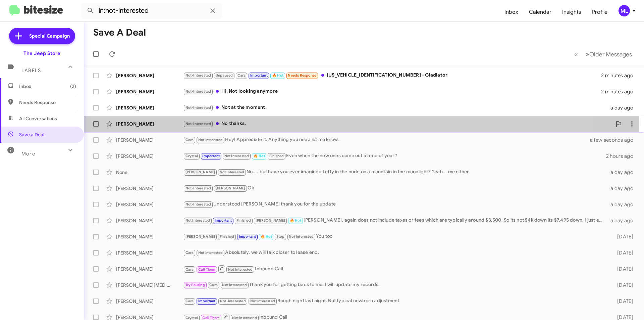  I want to click on div: Hey! Appreciate it. Anything you need let me know., so click(391, 140).